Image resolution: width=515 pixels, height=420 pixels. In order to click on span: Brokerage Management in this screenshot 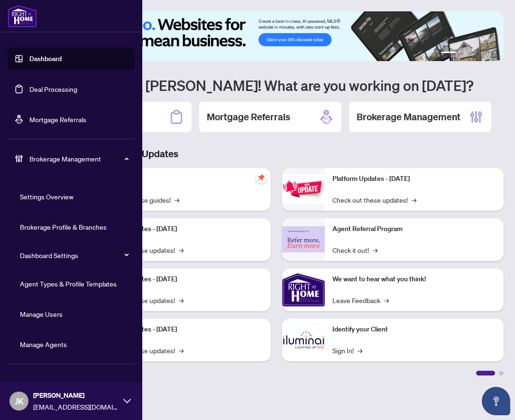, I will do `click(79, 159)`.